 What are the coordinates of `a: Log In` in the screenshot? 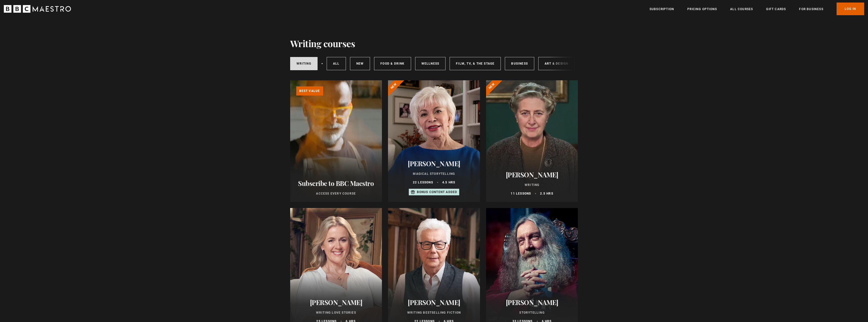 It's located at (850, 9).